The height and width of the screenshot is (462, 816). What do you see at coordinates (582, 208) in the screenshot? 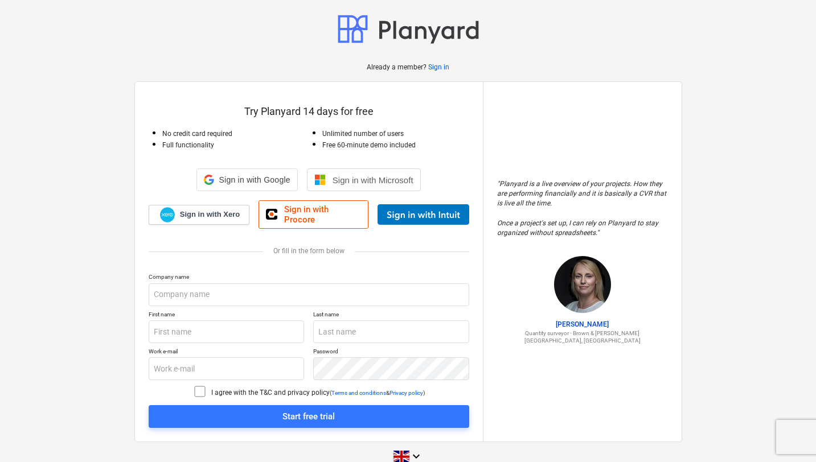
I see `p: " Planyard is a live overview of your projects. How they are performing financially and it is bas...` at bounding box center [582, 208].